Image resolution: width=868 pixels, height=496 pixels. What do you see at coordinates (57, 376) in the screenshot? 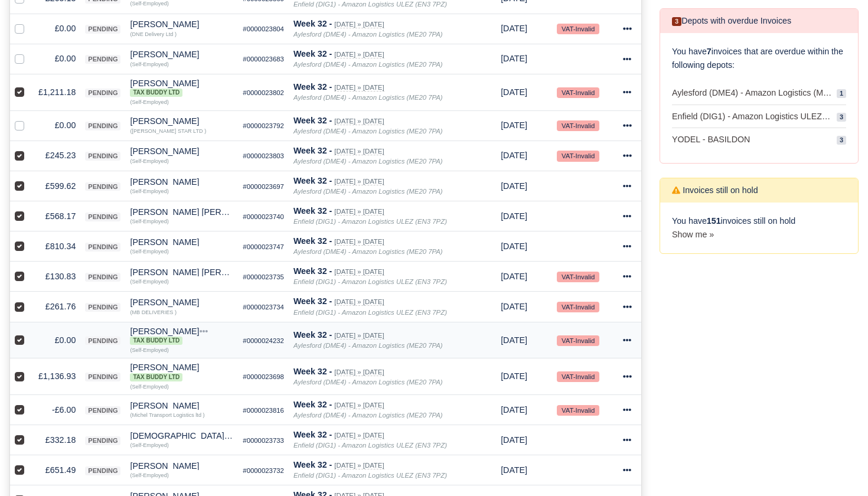
I see `td: £1,136.93` at bounding box center [57, 376].